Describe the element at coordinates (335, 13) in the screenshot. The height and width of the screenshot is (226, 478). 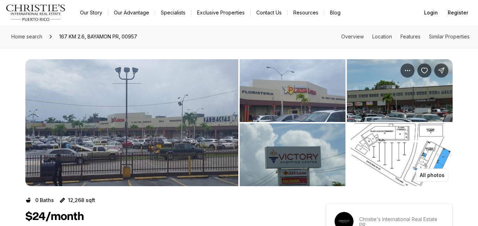
I see `a: Blog` at that location.